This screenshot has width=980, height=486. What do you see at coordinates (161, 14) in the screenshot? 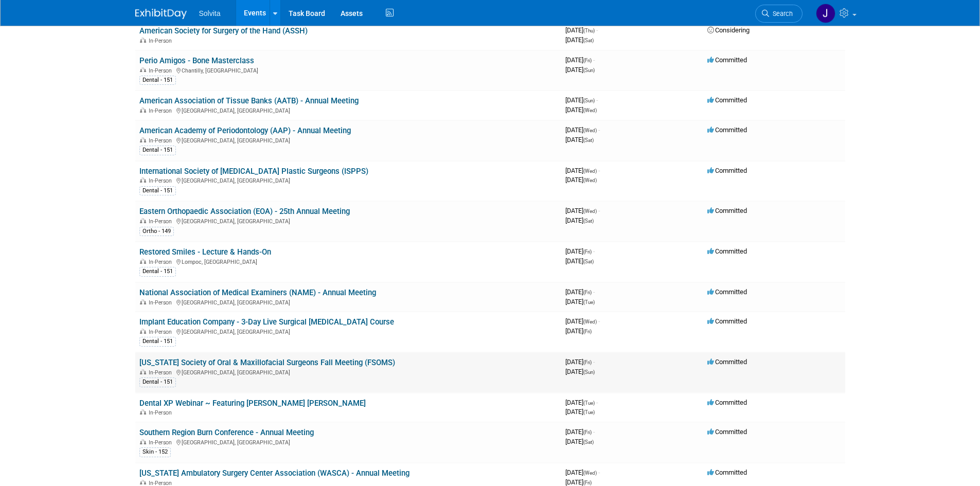
I see `img: ExhibitDay` at bounding box center [161, 14].